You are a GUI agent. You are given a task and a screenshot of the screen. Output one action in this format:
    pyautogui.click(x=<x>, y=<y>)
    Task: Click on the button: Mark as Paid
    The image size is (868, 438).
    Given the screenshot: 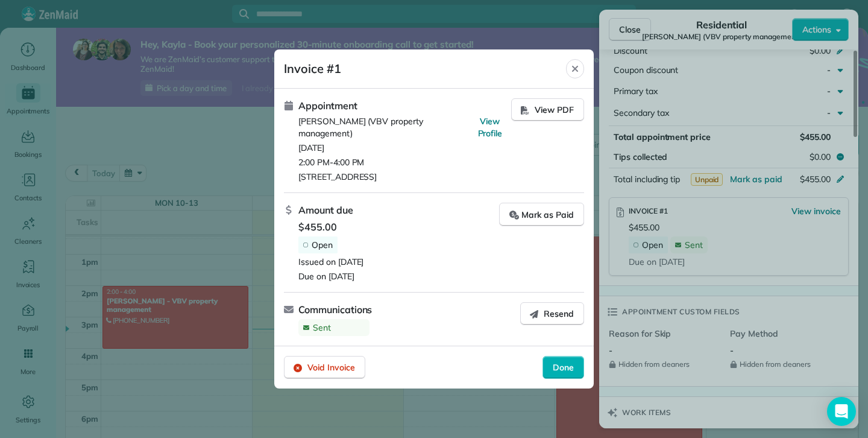 What is the action you would take?
    pyautogui.click(x=541, y=214)
    